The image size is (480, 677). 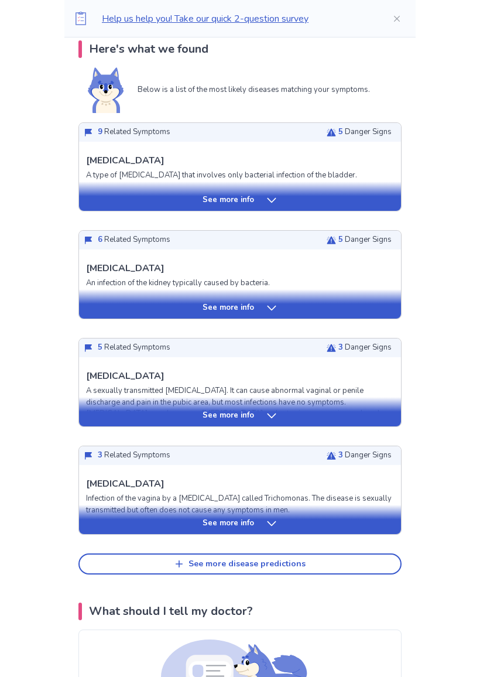 What do you see at coordinates (254, 91) in the screenshot?
I see `p: Below is a list of the most likely diseases matching your symptoms.` at bounding box center [254, 91].